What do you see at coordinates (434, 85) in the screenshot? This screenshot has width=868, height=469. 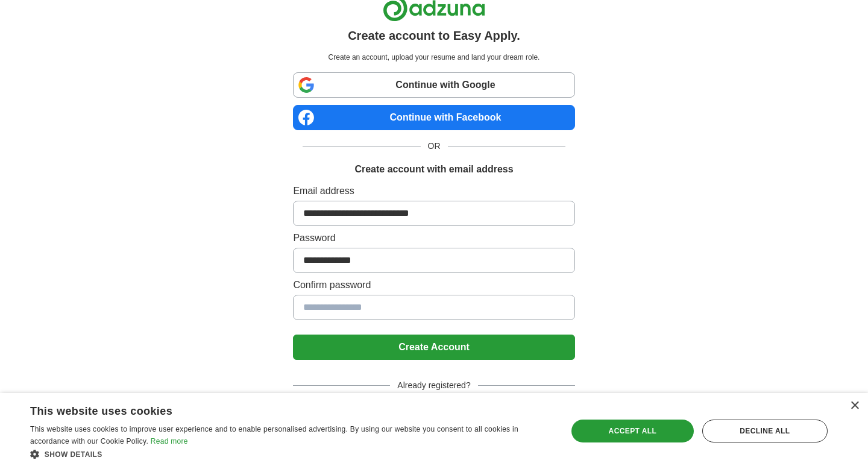 I see `a: Continue with Google` at bounding box center [434, 85].